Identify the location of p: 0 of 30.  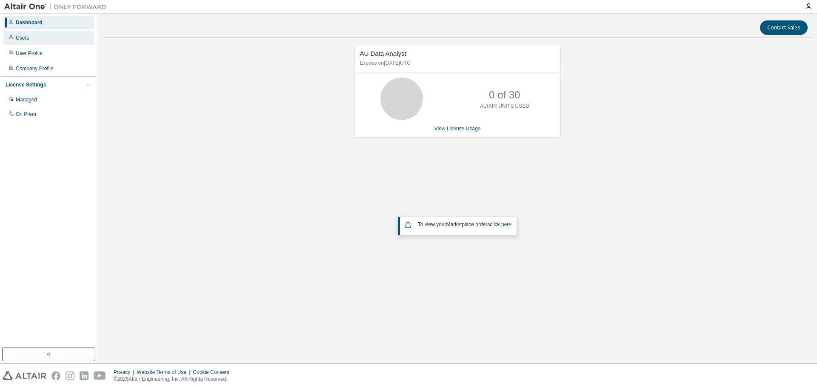
(504, 95).